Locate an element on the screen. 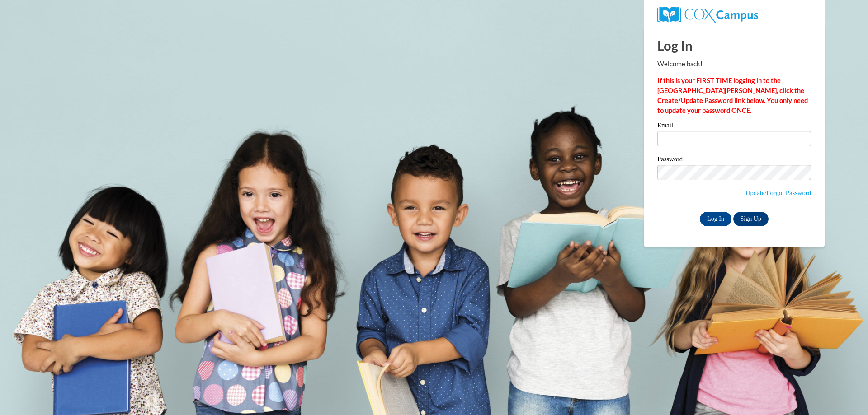 The width and height of the screenshot is (868, 415). h1: Log In is located at coordinates (734, 45).